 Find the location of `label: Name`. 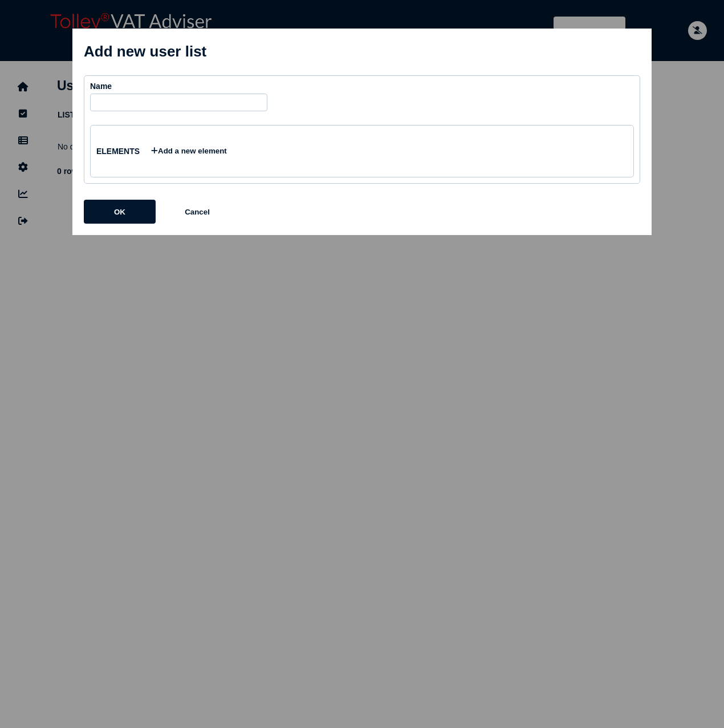

label: Name is located at coordinates (178, 86).